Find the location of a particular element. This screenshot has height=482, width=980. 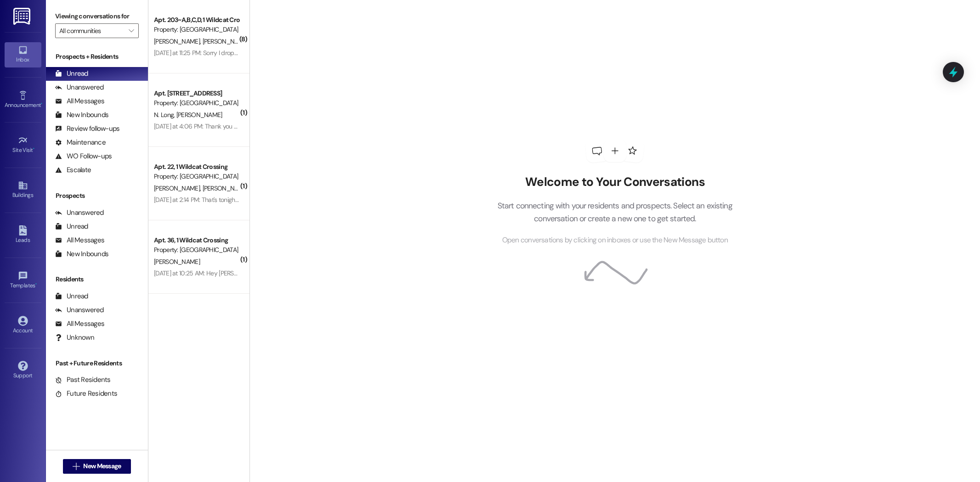

div: Maintenance is located at coordinates (80, 143).